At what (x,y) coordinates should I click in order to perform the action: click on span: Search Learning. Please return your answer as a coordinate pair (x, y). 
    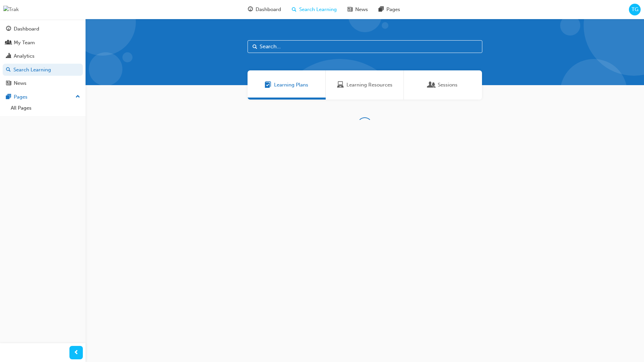
    Looking at the image, I should click on (318, 9).